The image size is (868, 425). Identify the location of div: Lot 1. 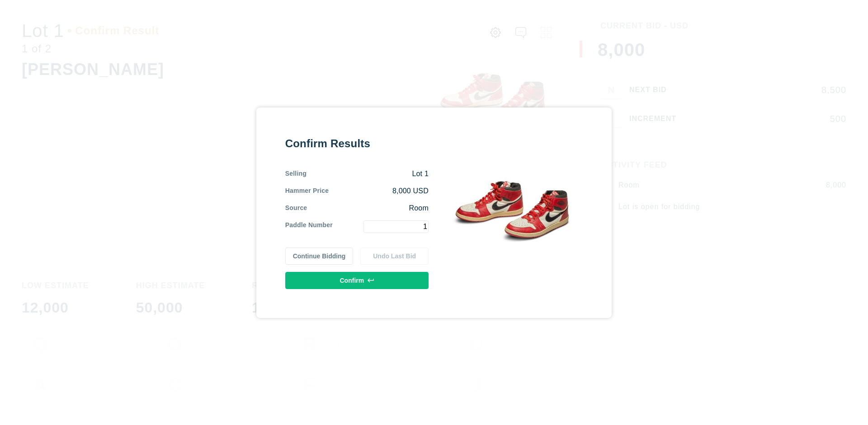
(367, 174).